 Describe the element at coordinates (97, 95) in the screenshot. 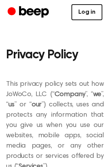

I see `strong: we` at that location.